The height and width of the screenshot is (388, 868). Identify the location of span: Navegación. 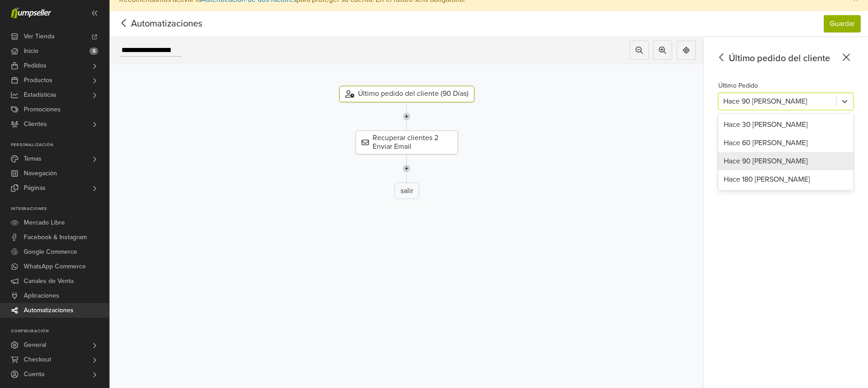
(40, 173).